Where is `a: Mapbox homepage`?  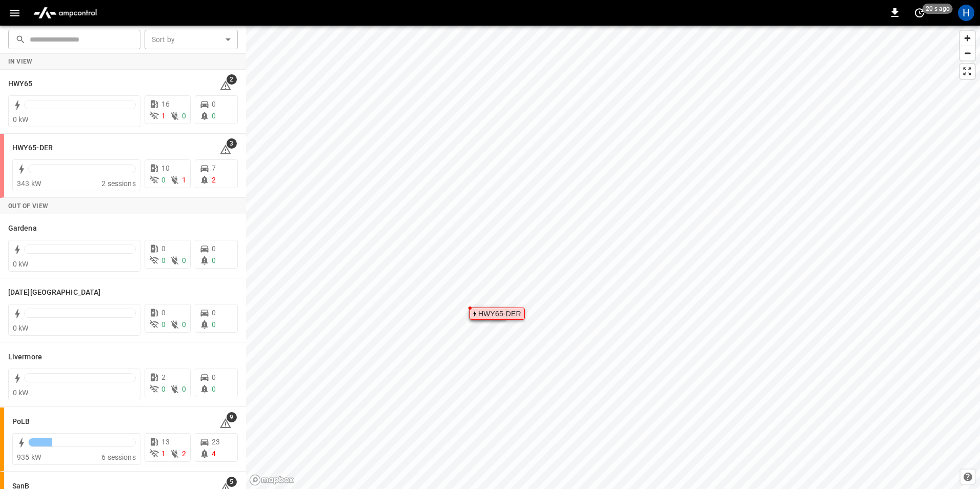 a: Mapbox homepage is located at coordinates (272, 479).